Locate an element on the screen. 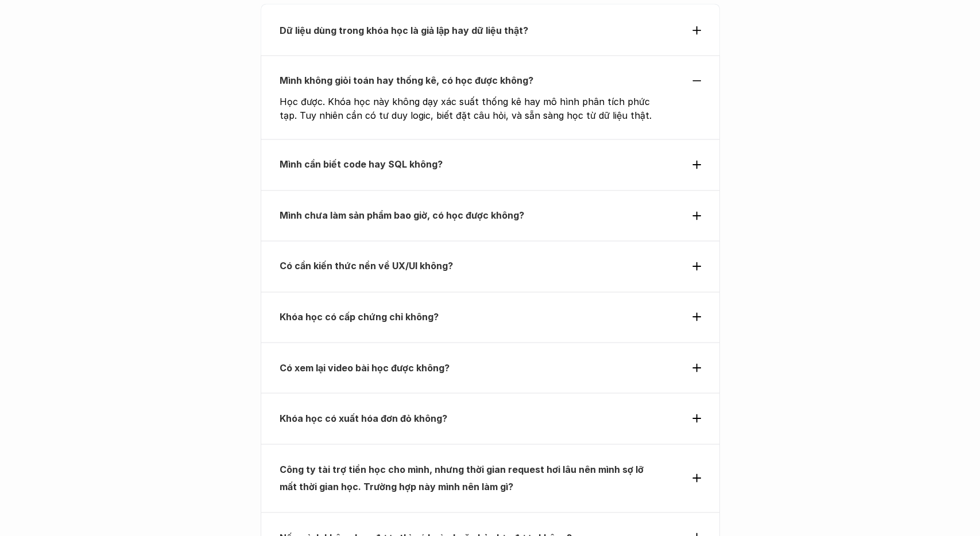 The height and width of the screenshot is (536, 980). strong: Khóa học có cấp chứng chỉ không? is located at coordinates (359, 317).